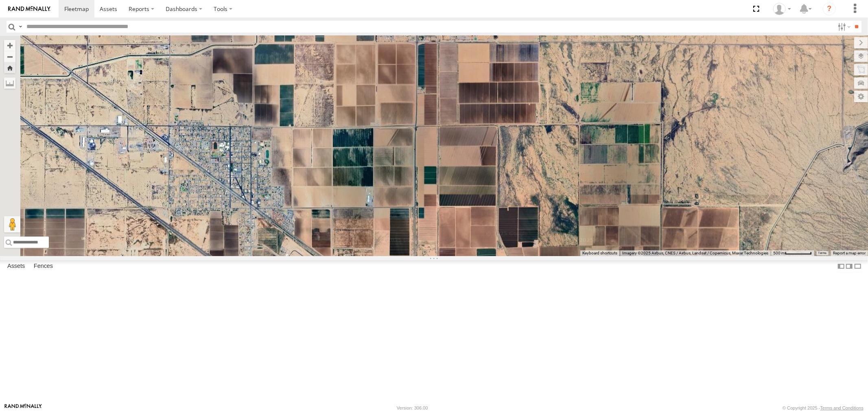 This screenshot has height=412, width=868. Describe the element at coordinates (842, 408) in the screenshot. I see `a: Terms and Conditions` at that location.